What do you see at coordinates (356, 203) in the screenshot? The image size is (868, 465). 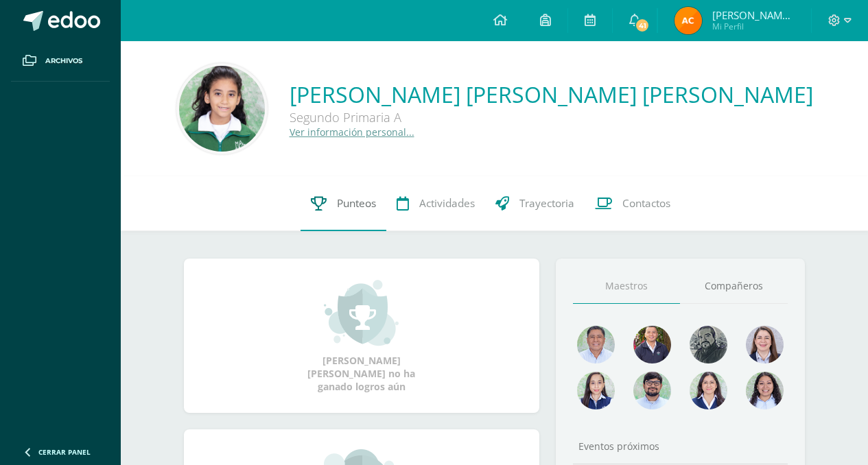 I see `span: Punteos` at bounding box center [356, 203].